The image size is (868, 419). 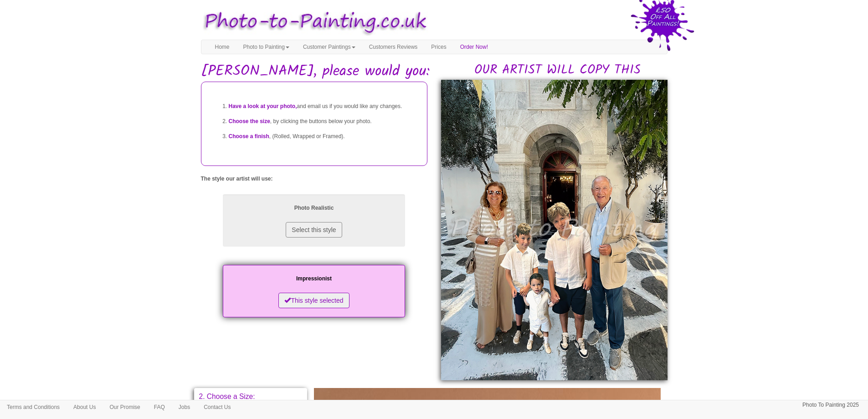 What do you see at coordinates (249, 136) in the screenshot?
I see `span: Choose a finish` at bounding box center [249, 136].